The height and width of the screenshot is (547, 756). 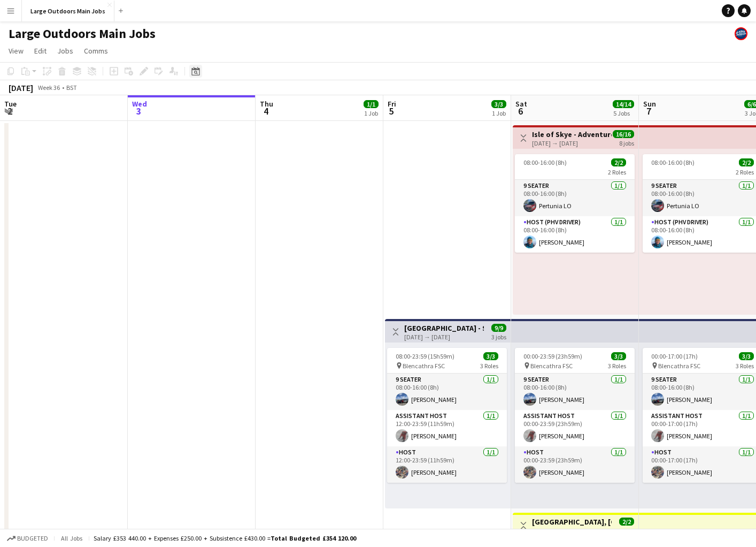 What do you see at coordinates (40, 51) in the screenshot?
I see `a: Edit` at bounding box center [40, 51].